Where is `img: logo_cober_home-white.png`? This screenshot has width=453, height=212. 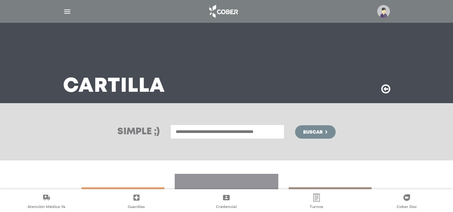 img: logo_cober_home-white.png is located at coordinates (223, 11).